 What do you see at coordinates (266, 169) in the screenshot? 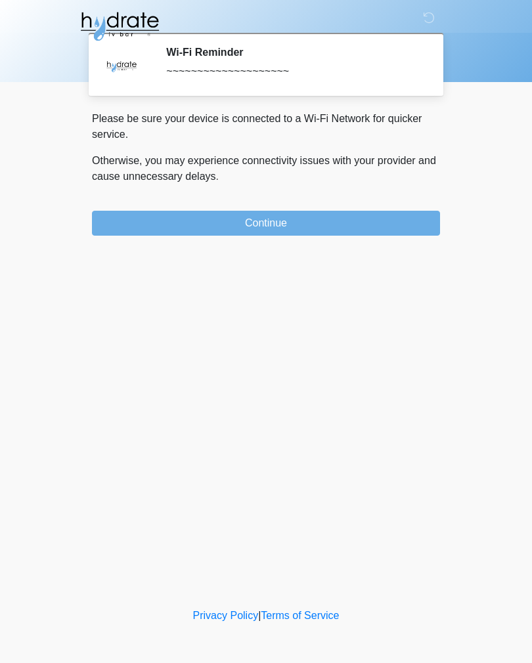
I see `p: Otherwise, you may experience connectivity issues with your provider and cause unnecessary delays` at bounding box center [266, 169].